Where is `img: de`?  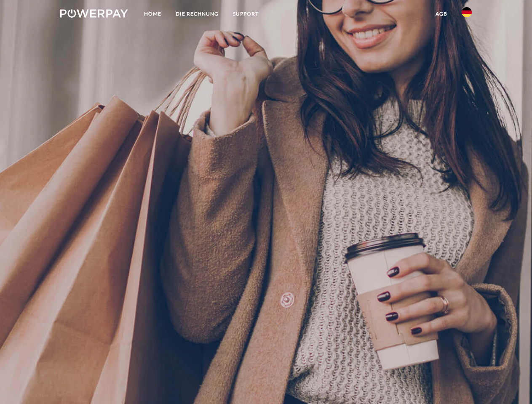
img: de is located at coordinates (467, 12).